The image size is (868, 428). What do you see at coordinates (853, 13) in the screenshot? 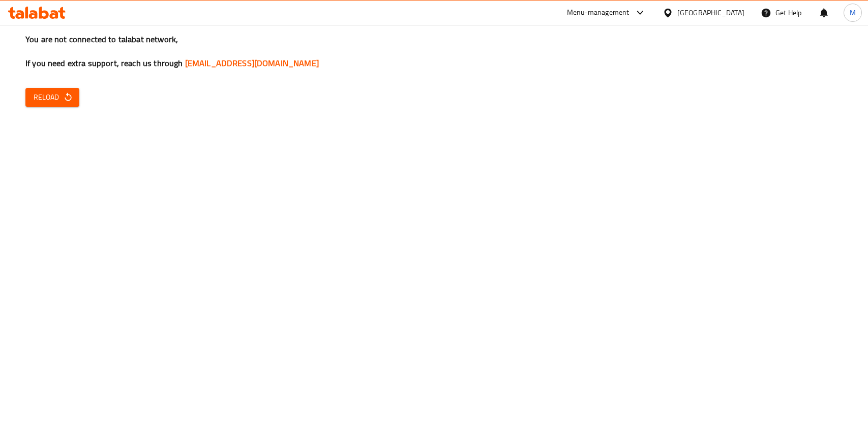
I see `span: M` at bounding box center [853, 13].